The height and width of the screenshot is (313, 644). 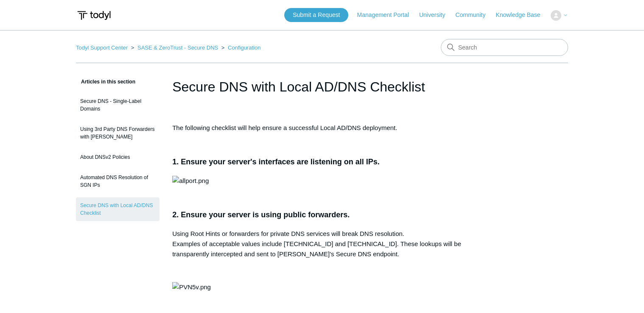 I want to click on img: allport.png, so click(x=191, y=181).